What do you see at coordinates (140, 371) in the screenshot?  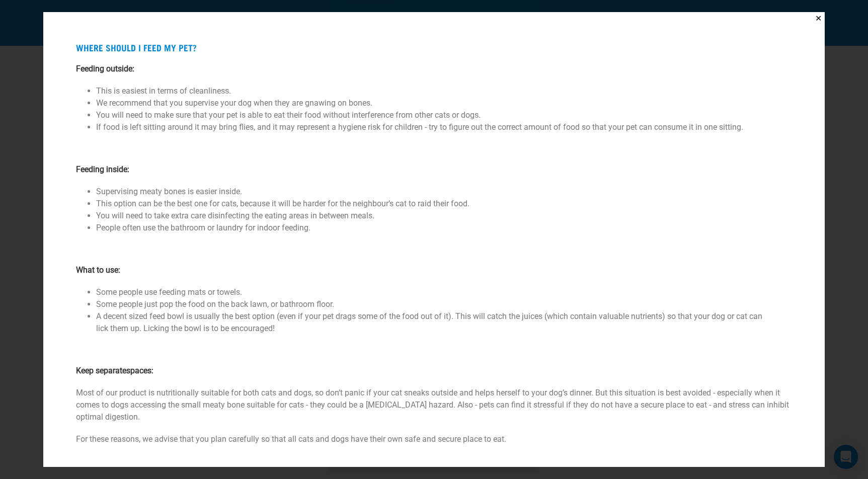 I see `strong: spaces:` at bounding box center [140, 371].